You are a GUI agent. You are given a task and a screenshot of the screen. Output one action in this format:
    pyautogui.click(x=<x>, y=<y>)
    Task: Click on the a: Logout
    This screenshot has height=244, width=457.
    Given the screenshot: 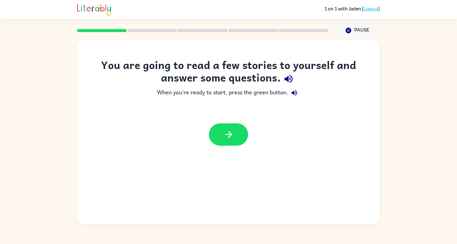 What is the action you would take?
    pyautogui.click(x=370, y=8)
    